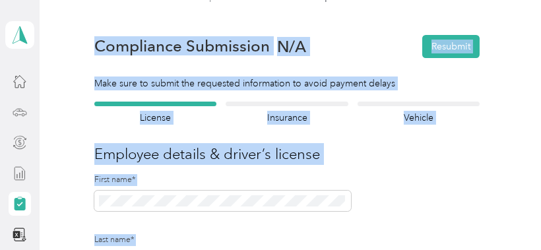 Image resolution: width=541 pixels, height=250 pixels. What do you see at coordinates (418, 117) in the screenshot?
I see `h4: Vehicle` at bounding box center [418, 117].